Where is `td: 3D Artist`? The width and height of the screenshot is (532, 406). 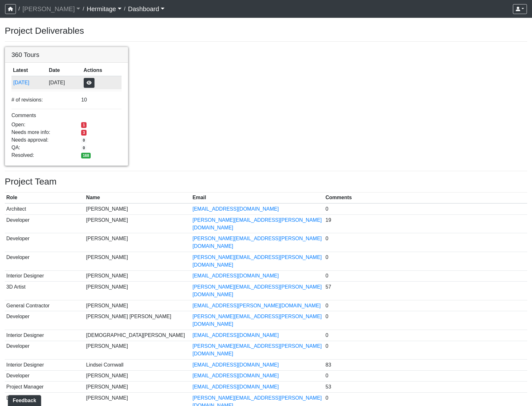
td: 3D Artist is located at coordinates (44, 291).